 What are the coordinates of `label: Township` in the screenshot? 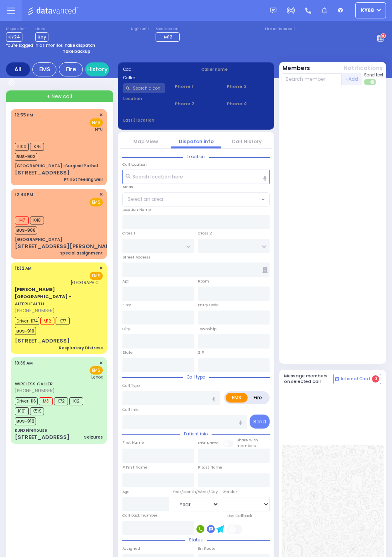 It's located at (207, 329).